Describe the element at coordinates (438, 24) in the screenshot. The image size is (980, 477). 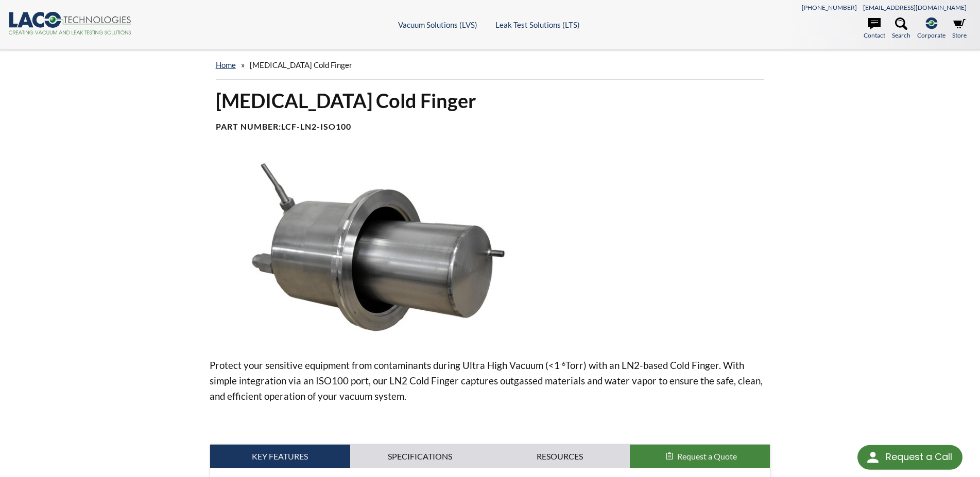
I see `a: Vacuum Solutions (LVS)` at that location.